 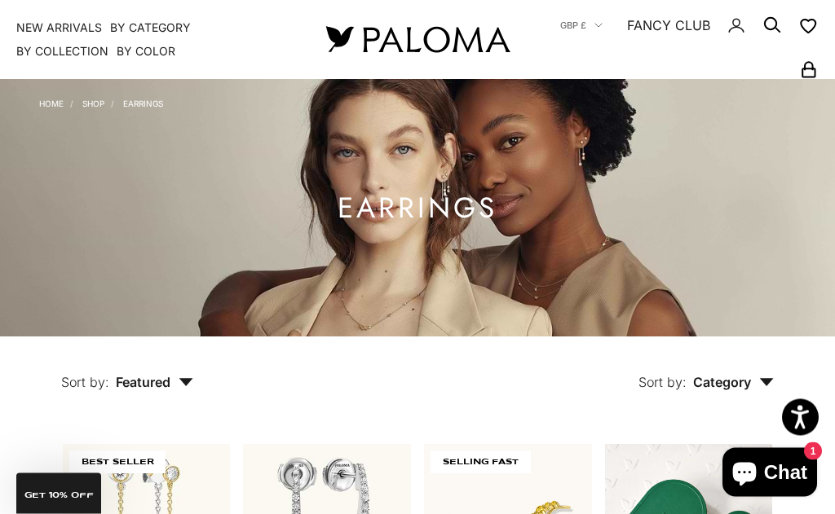 I want to click on h1: Earrings, so click(x=417, y=209).